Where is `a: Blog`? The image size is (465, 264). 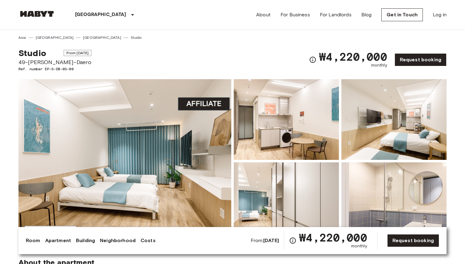 a: Blog is located at coordinates (367, 15).